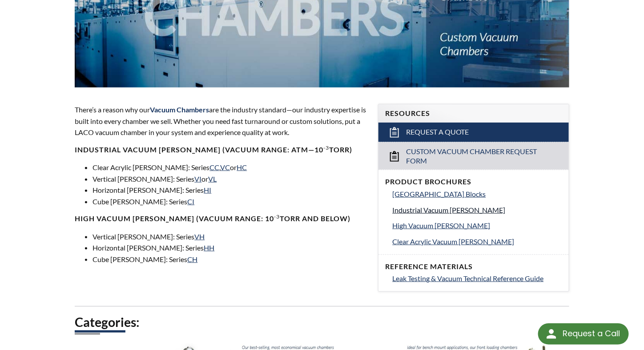  I want to click on a: VI, so click(198, 179).